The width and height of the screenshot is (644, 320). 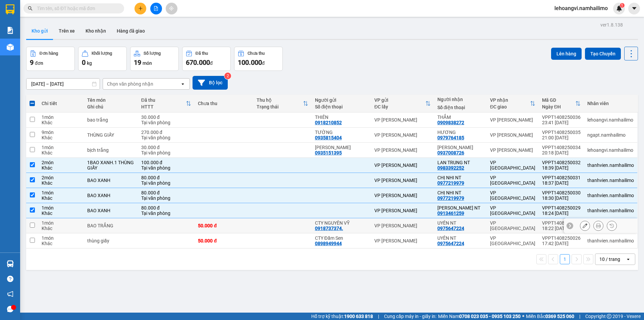 I want to click on div: VP nhận, so click(x=510, y=100).